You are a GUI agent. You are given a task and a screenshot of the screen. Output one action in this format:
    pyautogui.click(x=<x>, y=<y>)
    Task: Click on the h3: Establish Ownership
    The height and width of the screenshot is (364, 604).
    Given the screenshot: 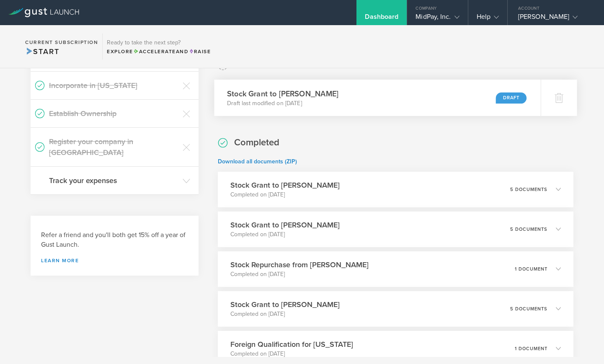 What is the action you would take?
    pyautogui.click(x=114, y=114)
    